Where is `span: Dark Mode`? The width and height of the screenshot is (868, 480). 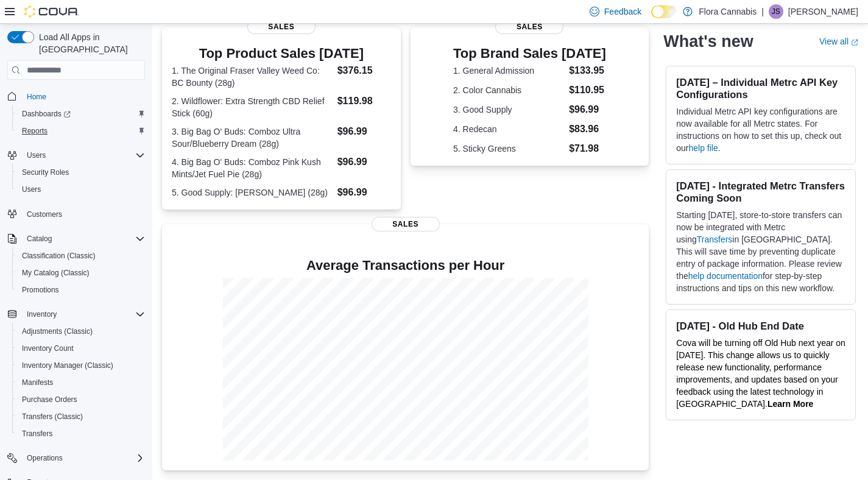 span: Dark Mode is located at coordinates (651, 18).